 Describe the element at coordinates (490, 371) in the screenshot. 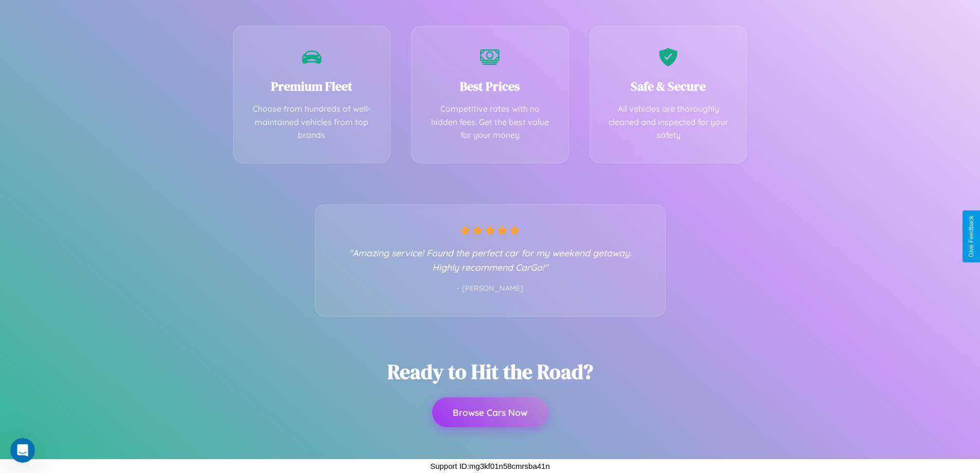

I see `h2: Ready to Hit the Road?` at that location.